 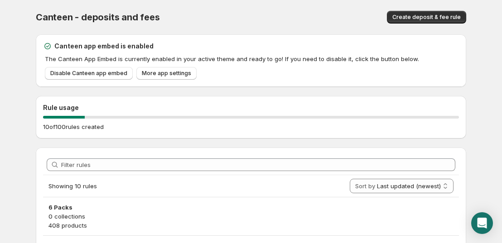 What do you see at coordinates (73, 186) in the screenshot?
I see `span: Showing 10 rules` at bounding box center [73, 186].